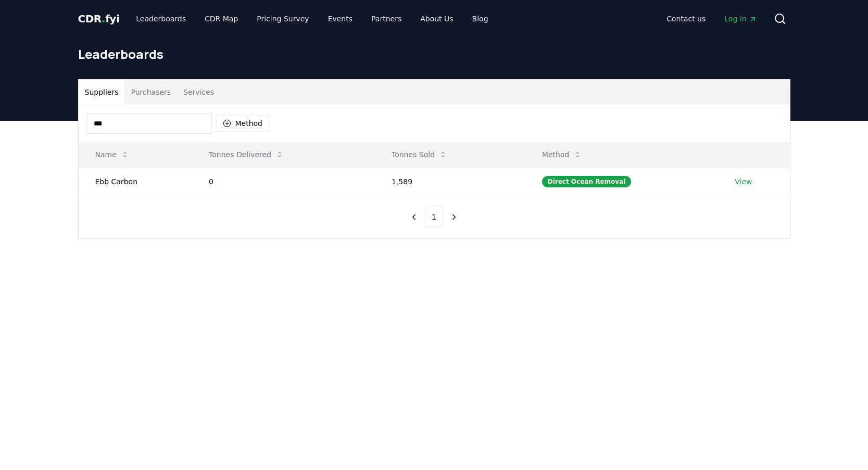 This screenshot has width=868, height=470. Describe the element at coordinates (99, 18) in the screenshot. I see `a: CDR.fyi` at that location.